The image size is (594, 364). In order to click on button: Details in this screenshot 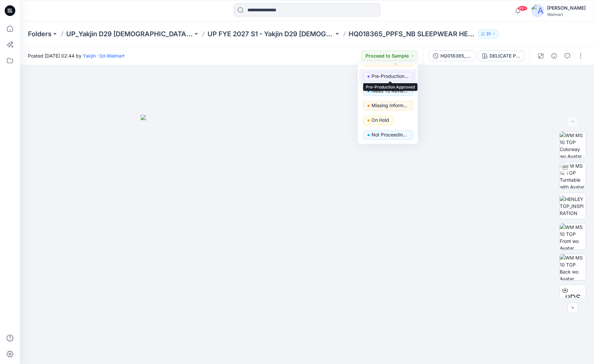, I will do `click(554, 56)`.